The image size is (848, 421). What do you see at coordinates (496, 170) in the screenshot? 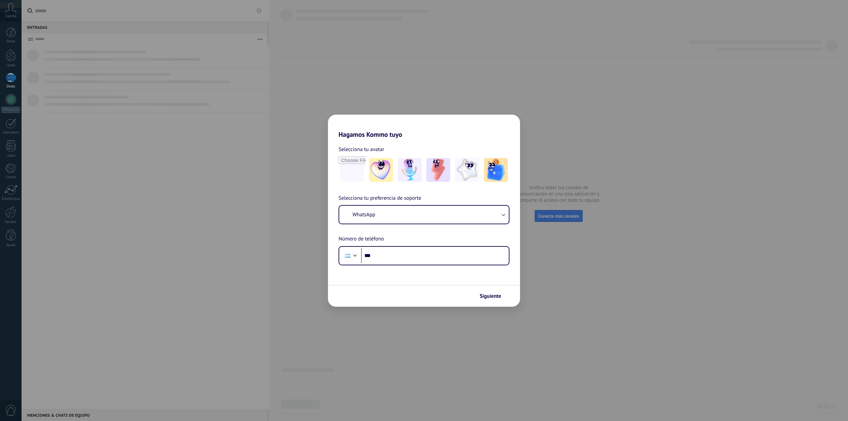
I see `img: -5.jpeg` at bounding box center [496, 170].